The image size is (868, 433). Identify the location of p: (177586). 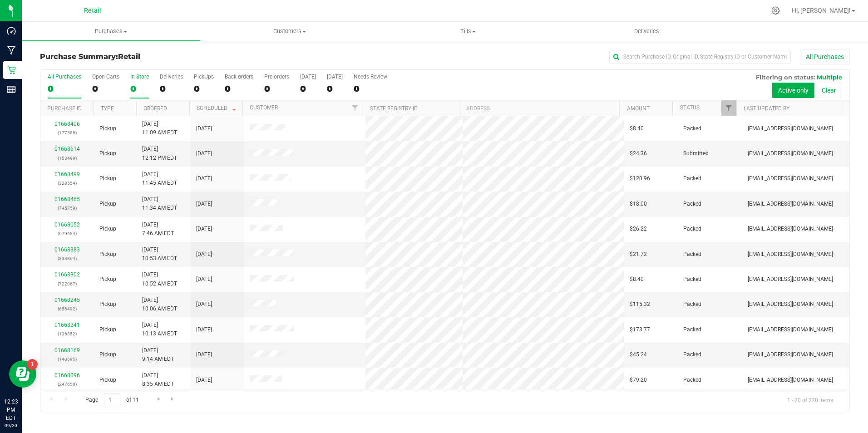
(67, 133).